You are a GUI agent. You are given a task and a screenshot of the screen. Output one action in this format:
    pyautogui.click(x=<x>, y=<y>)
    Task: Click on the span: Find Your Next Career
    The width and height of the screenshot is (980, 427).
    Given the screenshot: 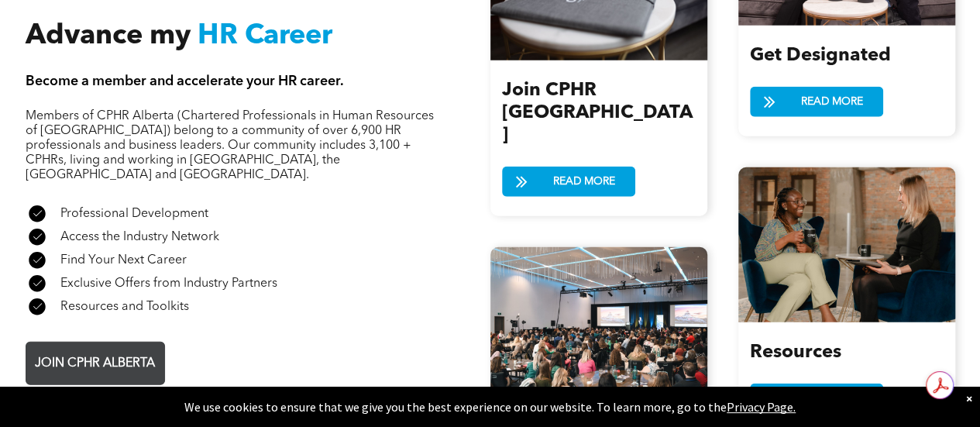 What is the action you would take?
    pyautogui.click(x=123, y=260)
    